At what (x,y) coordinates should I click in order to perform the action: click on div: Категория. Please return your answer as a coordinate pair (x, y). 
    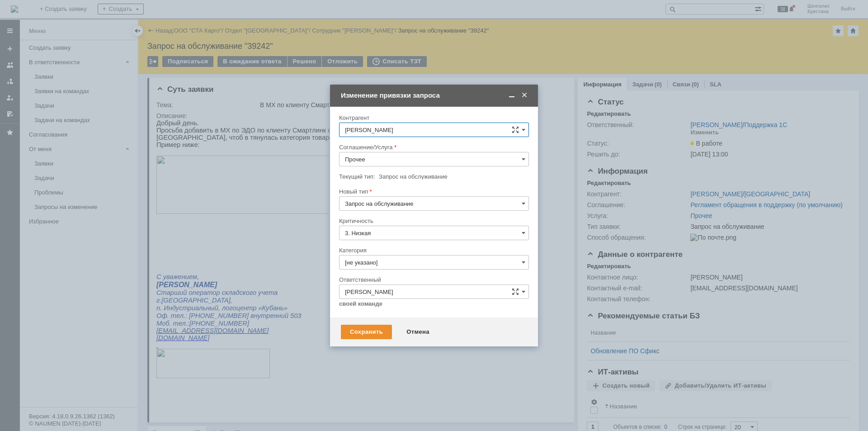
    Looking at the image, I should click on (433, 250).